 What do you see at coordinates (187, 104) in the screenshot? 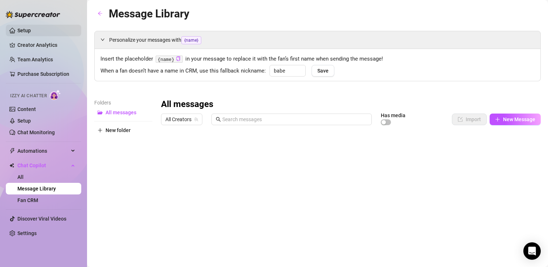
I see `h3: All messages` at bounding box center [187, 104].